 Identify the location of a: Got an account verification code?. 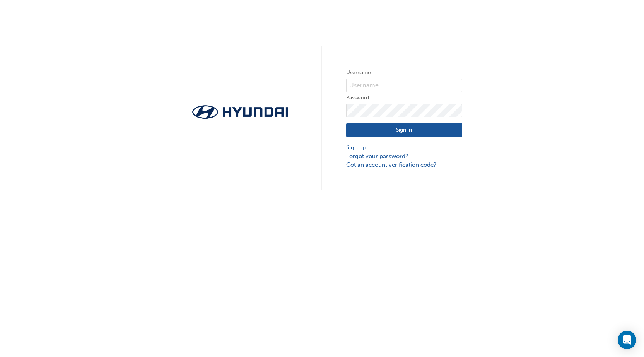
(405, 165).